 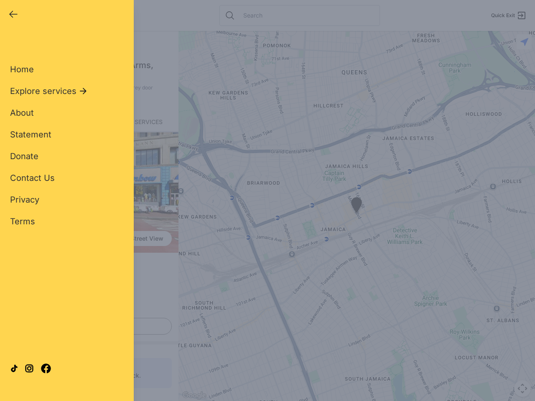 What do you see at coordinates (22, 69) in the screenshot?
I see `span: Home` at bounding box center [22, 69].